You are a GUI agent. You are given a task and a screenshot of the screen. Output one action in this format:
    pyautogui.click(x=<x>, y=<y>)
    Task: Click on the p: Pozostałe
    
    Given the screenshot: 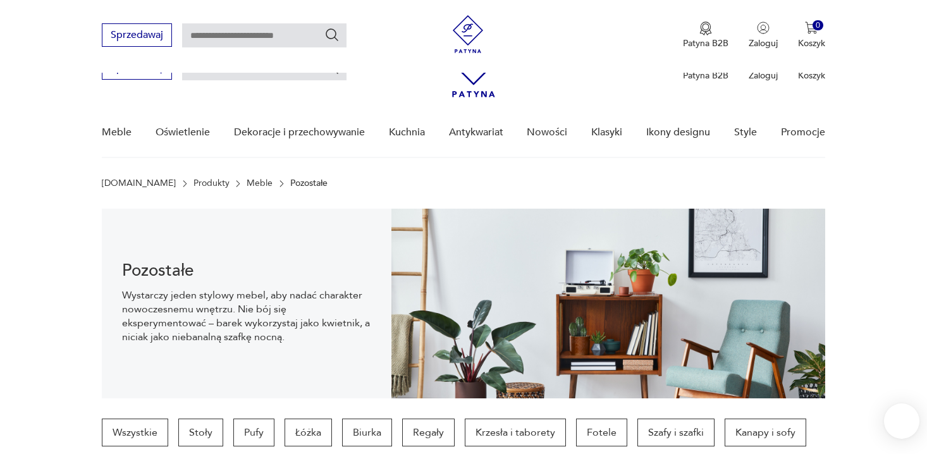 What is the action you would take?
    pyautogui.click(x=308, y=183)
    